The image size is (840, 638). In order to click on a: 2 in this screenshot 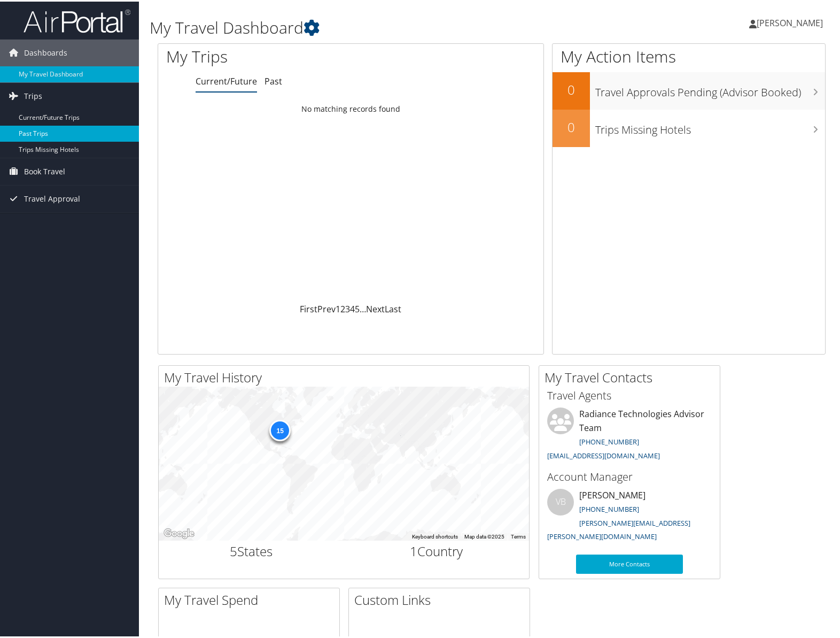, I will do `click(342, 308)`.